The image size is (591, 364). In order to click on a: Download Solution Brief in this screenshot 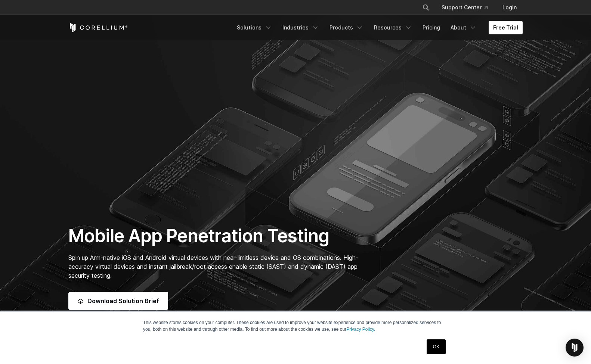, I will do `click(118, 301)`.